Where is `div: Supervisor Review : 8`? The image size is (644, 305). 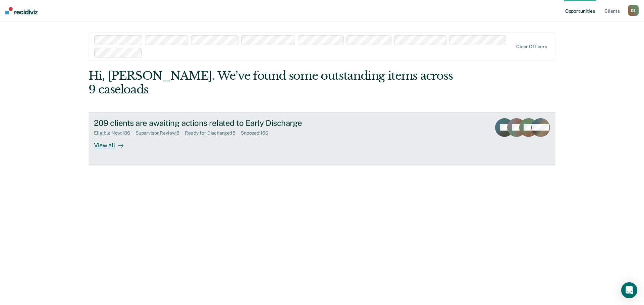 div: Supervisor Review : 8 is located at coordinates (160, 133).